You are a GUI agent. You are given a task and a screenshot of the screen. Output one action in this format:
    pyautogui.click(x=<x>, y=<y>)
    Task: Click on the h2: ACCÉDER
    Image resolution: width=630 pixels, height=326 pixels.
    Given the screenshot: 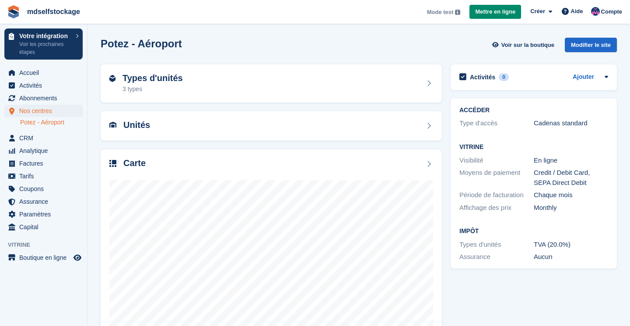 What is the action you would take?
    pyautogui.click(x=534, y=110)
    